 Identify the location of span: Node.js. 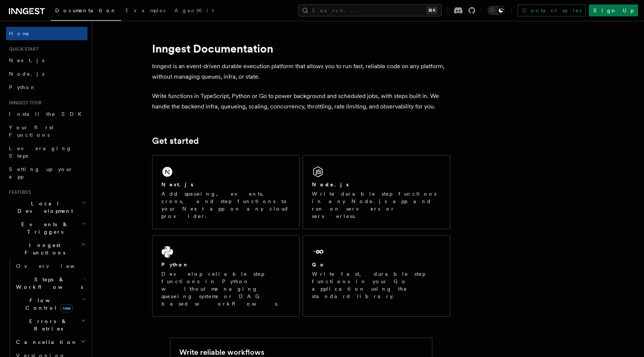
(26, 74).